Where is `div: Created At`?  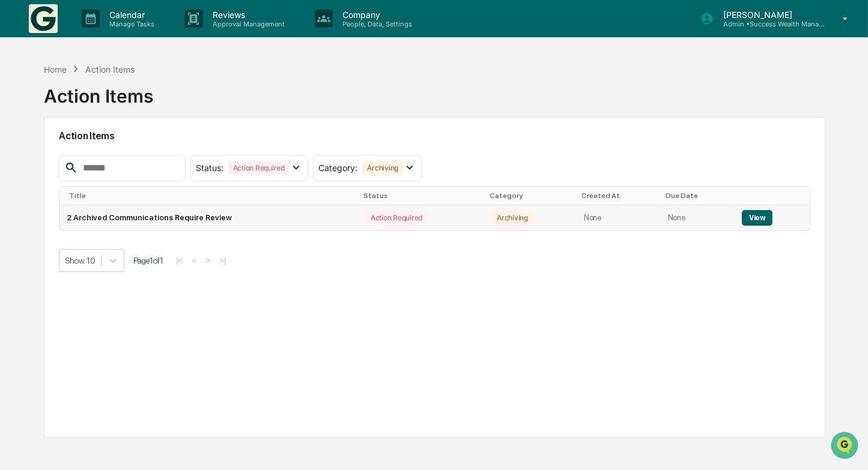
div: Created At is located at coordinates (619, 196).